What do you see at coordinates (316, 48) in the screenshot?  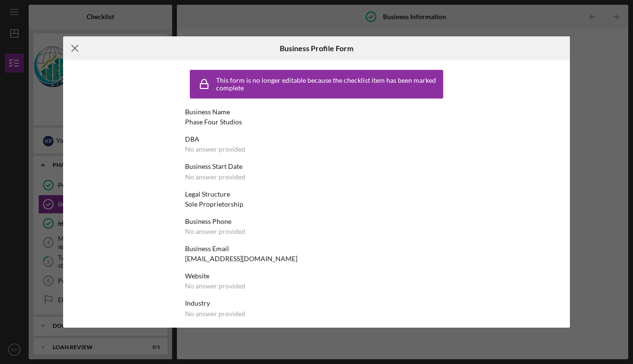 I see `h6: Business Profile Form` at bounding box center [316, 48].